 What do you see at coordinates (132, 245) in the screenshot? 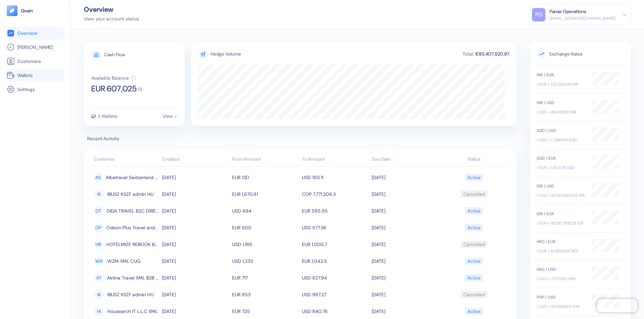
I see `span: HOTELMIZE REBOOK B2B - GGT` at bounding box center [132, 245].